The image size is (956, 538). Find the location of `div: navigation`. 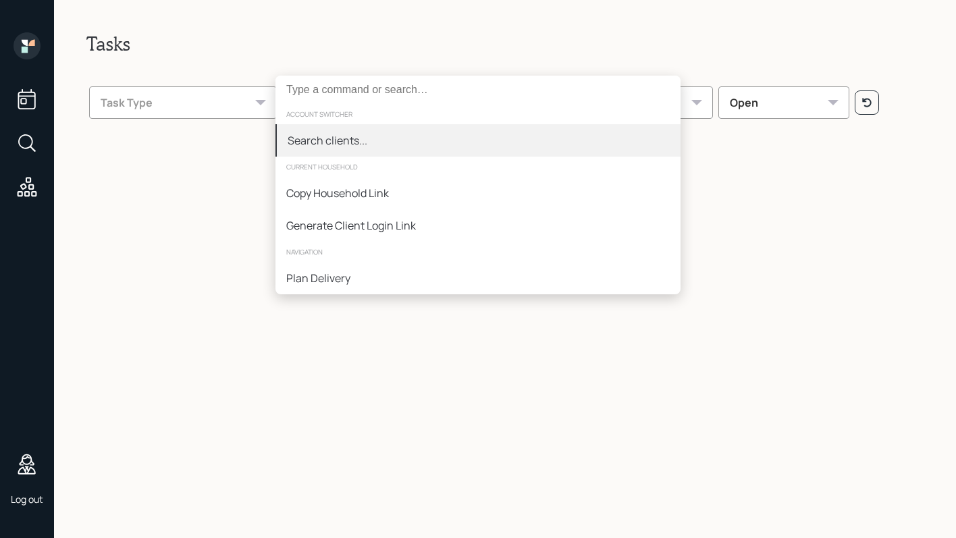

div: navigation is located at coordinates (478, 252).